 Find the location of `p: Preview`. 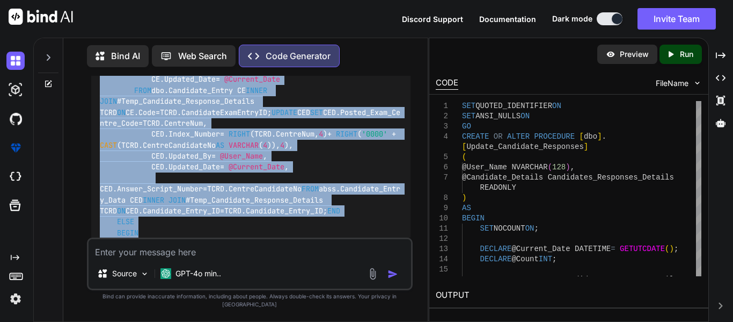

p: Preview is located at coordinates (635, 54).